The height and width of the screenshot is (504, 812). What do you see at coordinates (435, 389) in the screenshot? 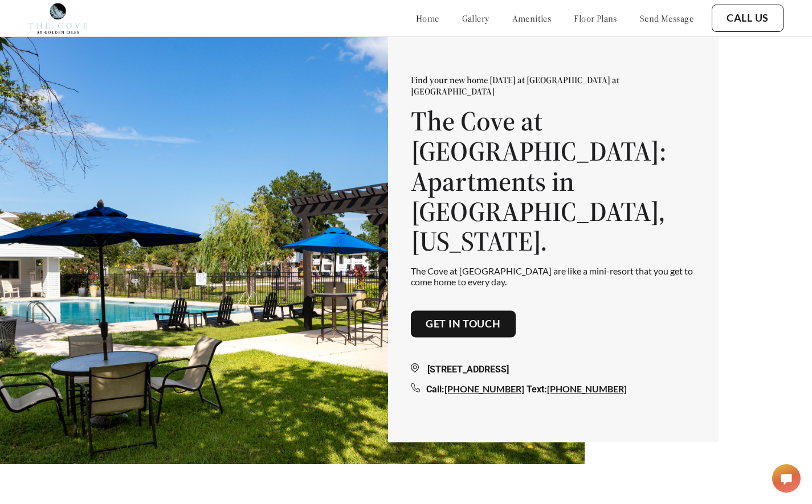
I see `span: Call:` at bounding box center [435, 389].